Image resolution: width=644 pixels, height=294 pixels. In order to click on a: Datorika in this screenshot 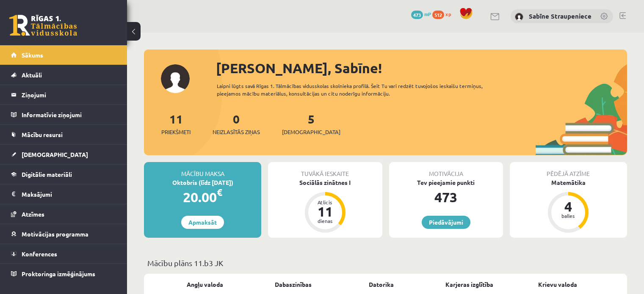, I will do `click(381, 284)`.